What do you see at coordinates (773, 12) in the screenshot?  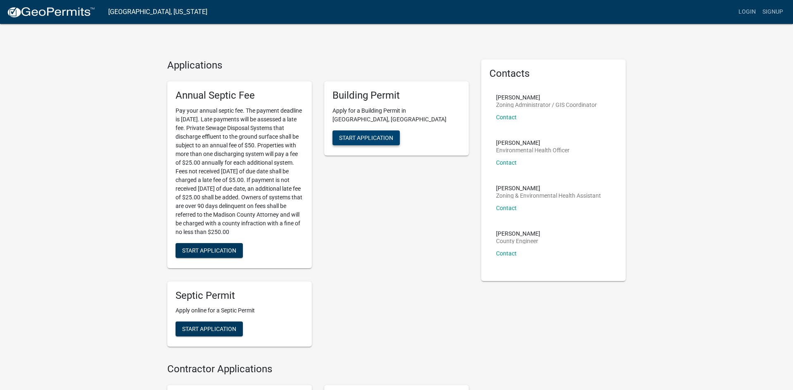 I see `a: Signup` at bounding box center [773, 12].